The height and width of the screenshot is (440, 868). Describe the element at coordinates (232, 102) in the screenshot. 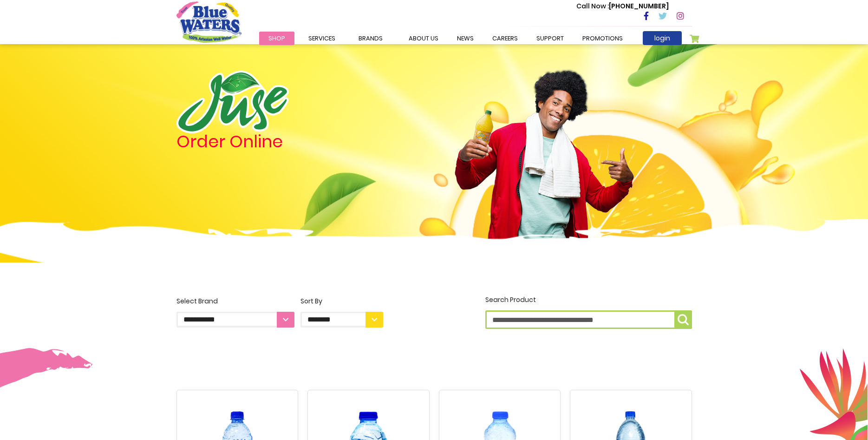

I see `img: logo` at that location.